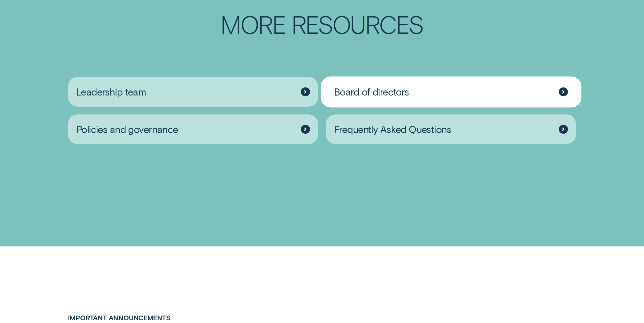 Image resolution: width=644 pixels, height=323 pixels. Describe the element at coordinates (111, 92) in the screenshot. I see `span: Leadership team` at that location.